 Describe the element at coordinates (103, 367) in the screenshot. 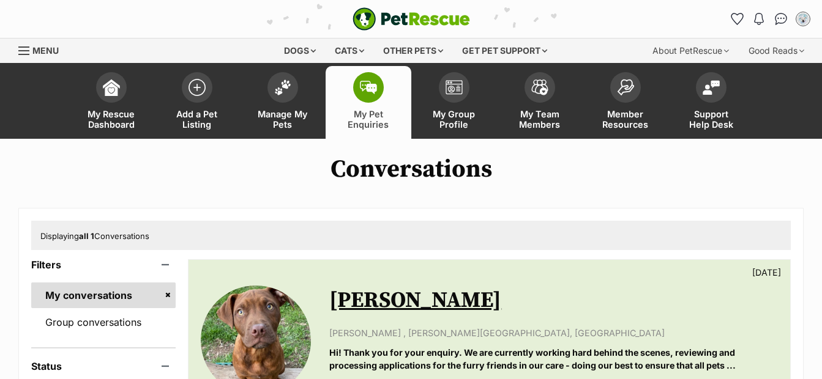

I see `header: Status` at that location.